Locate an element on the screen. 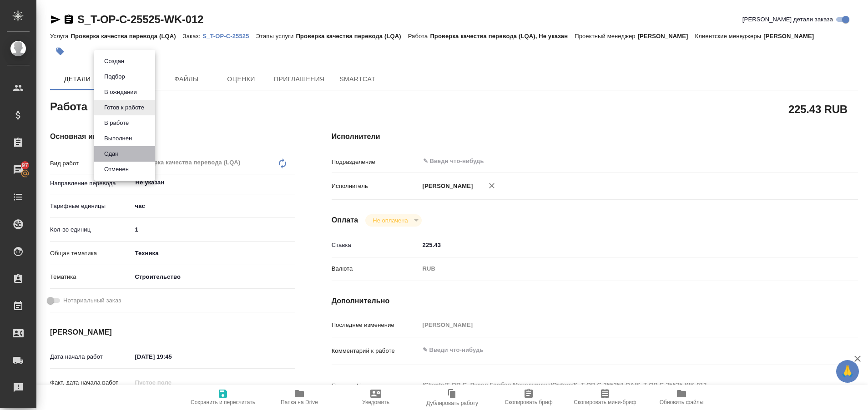 The image size is (868, 410). button: Выполнен is located at coordinates (118, 139).